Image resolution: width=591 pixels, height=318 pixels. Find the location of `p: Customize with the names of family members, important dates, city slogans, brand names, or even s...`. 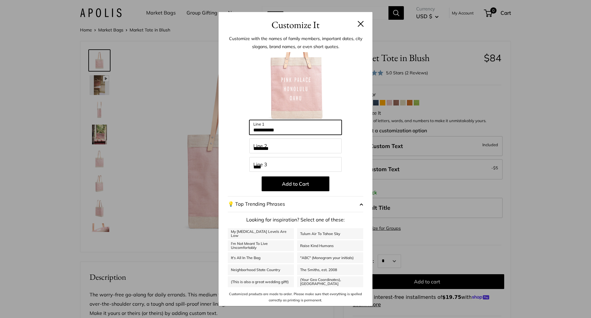

p: Customize with the names of family members, important dates, city slogans, brand names, or even s... is located at coordinates (296, 43).